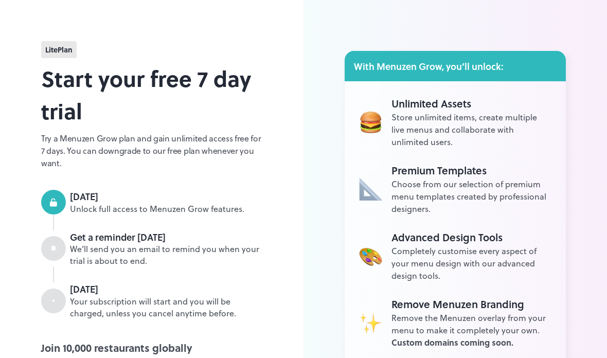  What do you see at coordinates (152, 348) in the screenshot?
I see `div: Join 10,000 restaurants globally` at bounding box center [152, 348].